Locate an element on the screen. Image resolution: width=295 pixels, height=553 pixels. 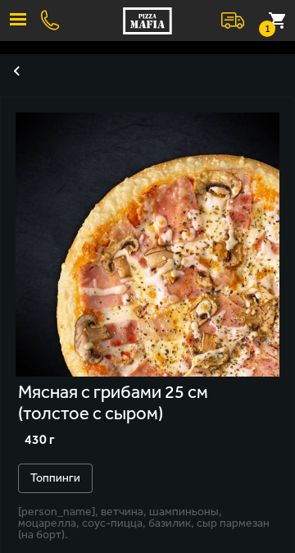
span: 430 г is located at coordinates (39, 439).